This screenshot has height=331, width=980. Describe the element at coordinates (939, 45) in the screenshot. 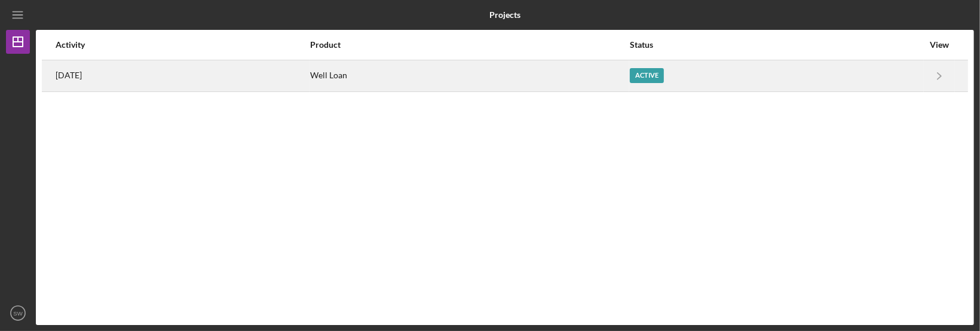

I see `div: View` at that location.